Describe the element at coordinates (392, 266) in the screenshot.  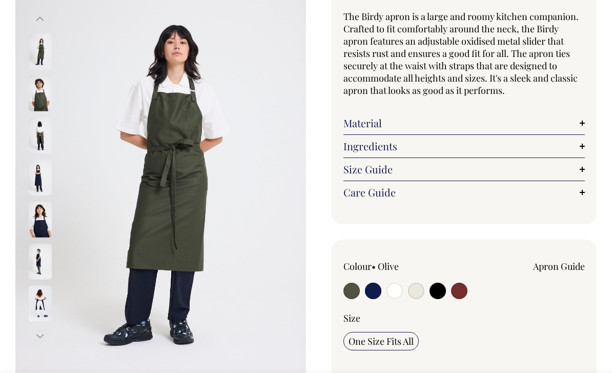
I see `div: Colour` at that location.